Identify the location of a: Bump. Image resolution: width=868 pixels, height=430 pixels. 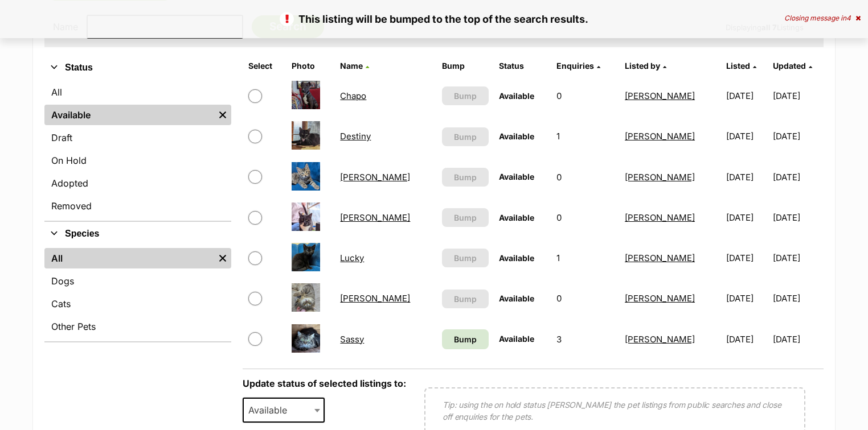
(466, 339).